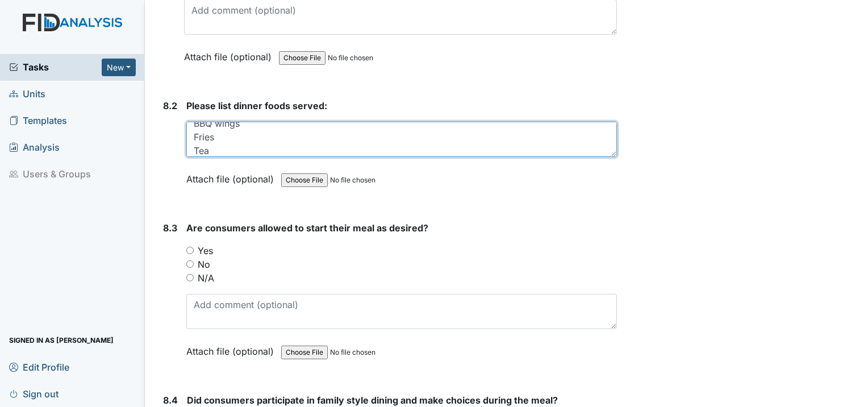 The image size is (868, 407). I want to click on span: Please list dinner foods served:, so click(257, 106).